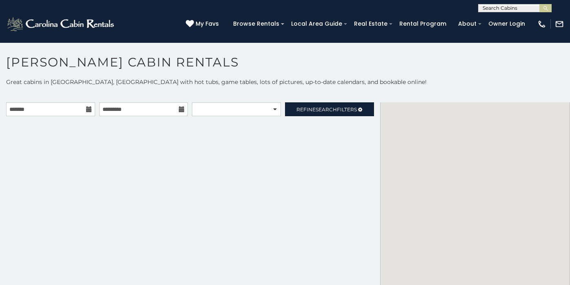 Image resolution: width=570 pixels, height=285 pixels. What do you see at coordinates (467, 24) in the screenshot?
I see `a: About` at bounding box center [467, 24].